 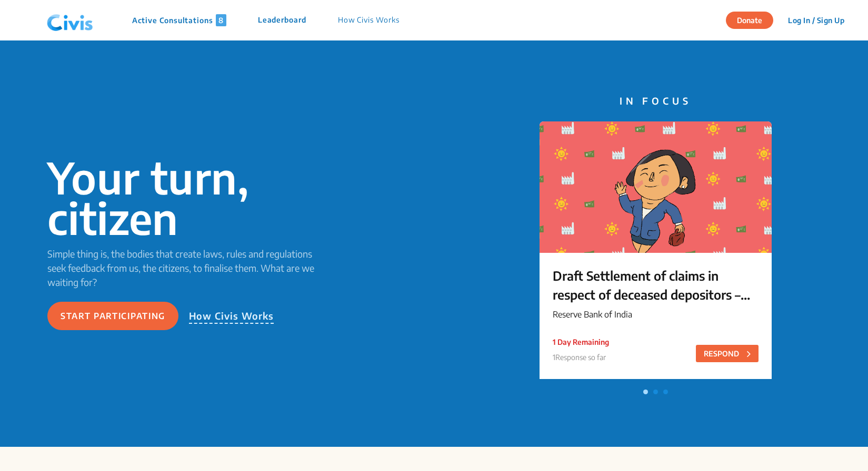 What do you see at coordinates (727, 353) in the screenshot?
I see `button: RESPOND` at bounding box center [727, 353].